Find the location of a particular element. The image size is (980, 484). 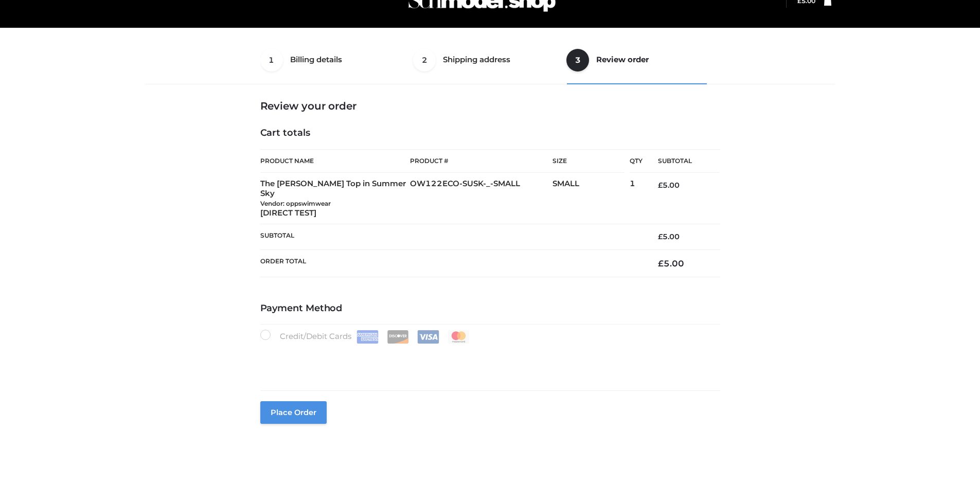

small: Vendor: oppswimwear is located at coordinates (296, 203).